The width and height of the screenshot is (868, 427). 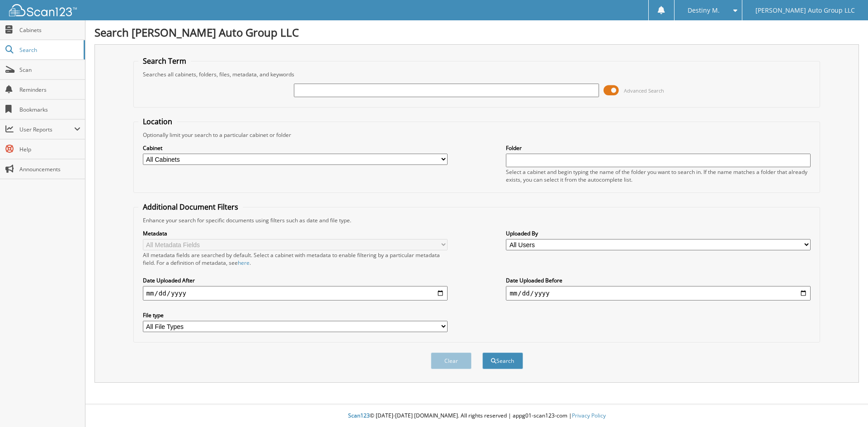 I want to click on span: Reminders, so click(x=50, y=90).